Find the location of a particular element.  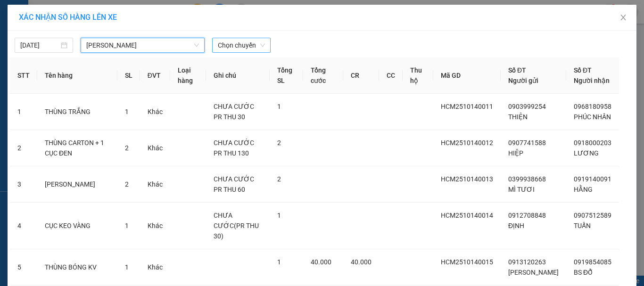

span: CHƯA CƯỚC PR THU 30 is located at coordinates (234, 112).